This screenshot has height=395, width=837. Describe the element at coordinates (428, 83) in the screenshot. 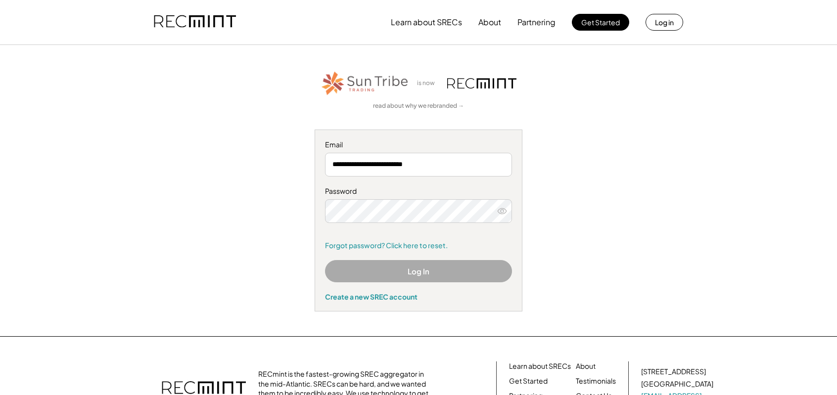

I see `div: is now` at that location.